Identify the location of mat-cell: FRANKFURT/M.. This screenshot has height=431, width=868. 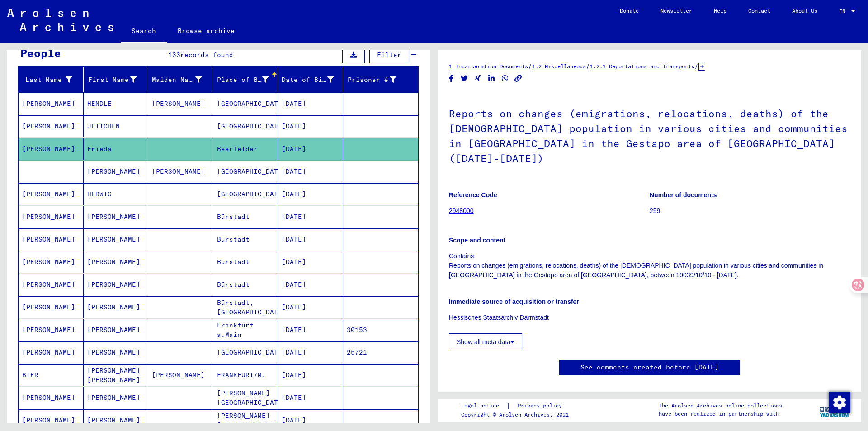
(246, 375).